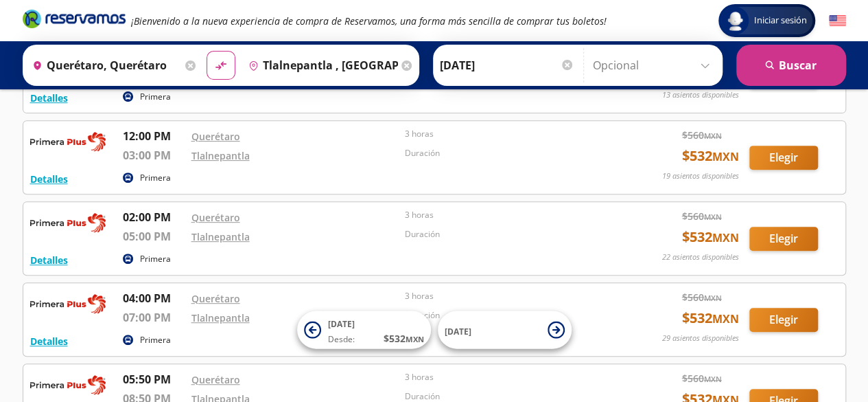 Image resolution: width=868 pixels, height=402 pixels. What do you see at coordinates (154, 236) in the screenshot?
I see `p: 05:00 PM` at bounding box center [154, 236].